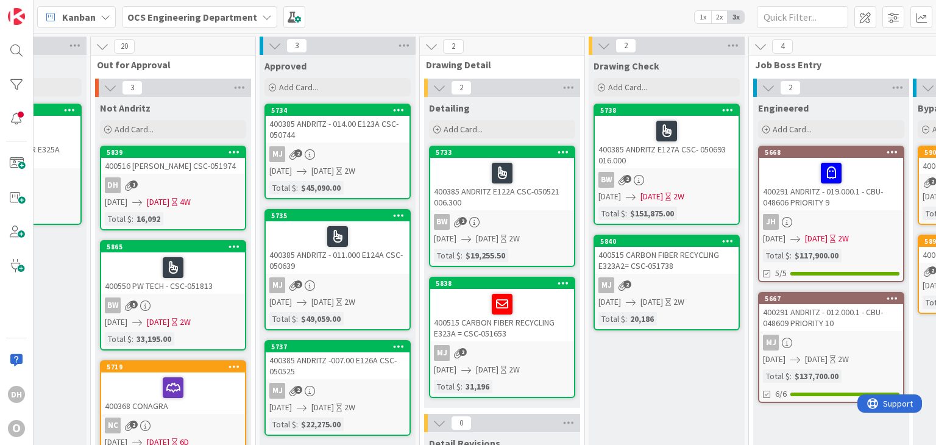  Describe the element at coordinates (192, 17) in the screenshot. I see `b: OCS Engineering Department` at that location.